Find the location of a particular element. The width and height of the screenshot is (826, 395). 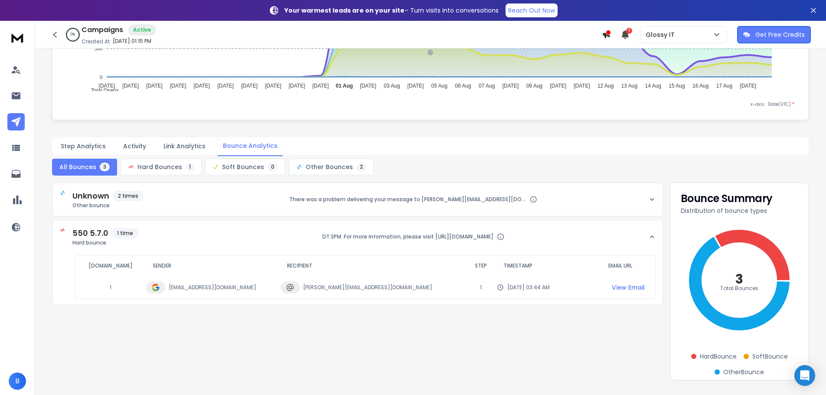

tspan: 12 Aug is located at coordinates (605, 86).